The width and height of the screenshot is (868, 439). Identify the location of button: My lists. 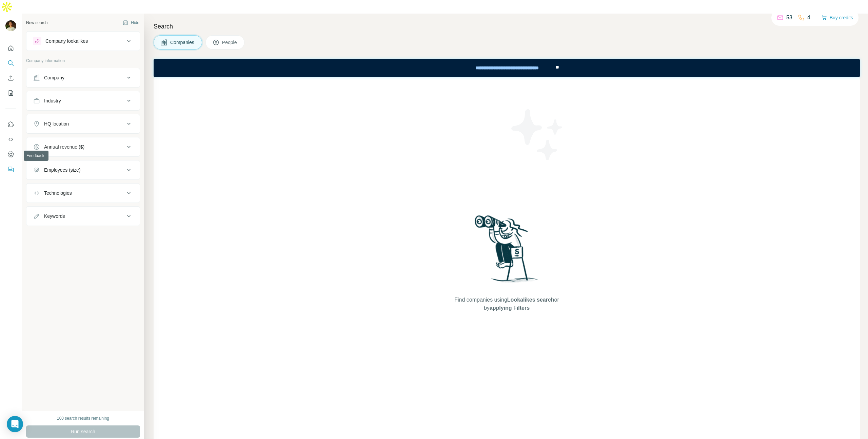
(11, 93).